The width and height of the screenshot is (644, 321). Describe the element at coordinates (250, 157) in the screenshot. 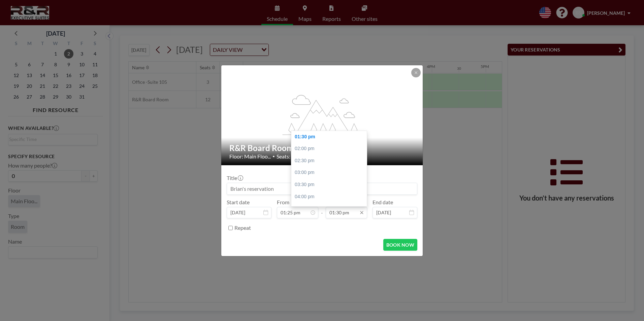

I see `span: Floor: Main Floo...` at that location.